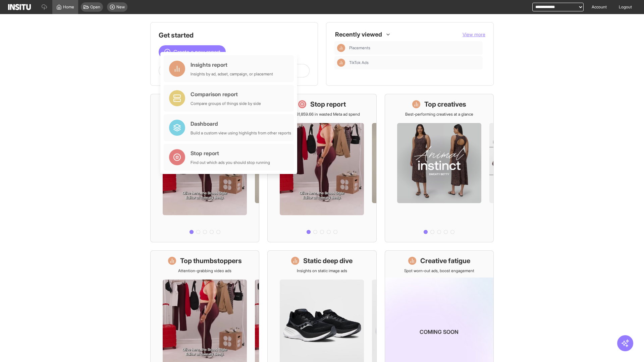 This screenshot has width=644, height=362. Describe the element at coordinates (328, 104) in the screenshot. I see `h1: Stop report` at that location.